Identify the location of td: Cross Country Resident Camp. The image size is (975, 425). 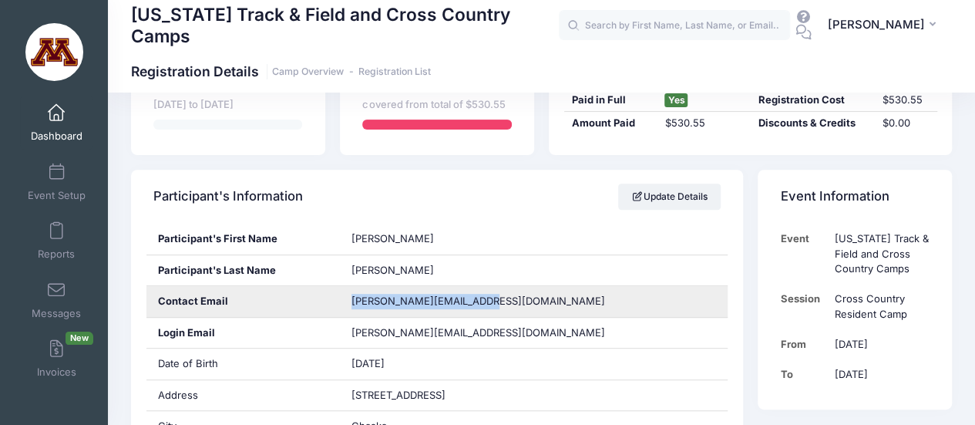
(878, 306).